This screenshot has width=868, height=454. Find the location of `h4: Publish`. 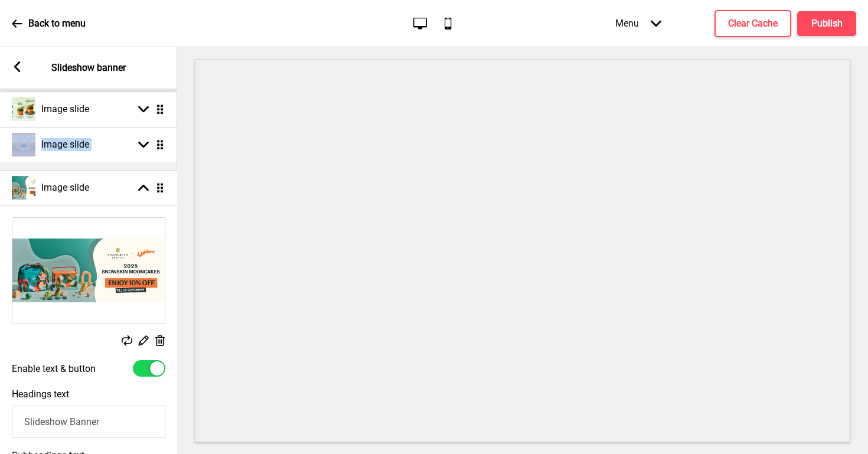

h4: Publish is located at coordinates (826, 24).